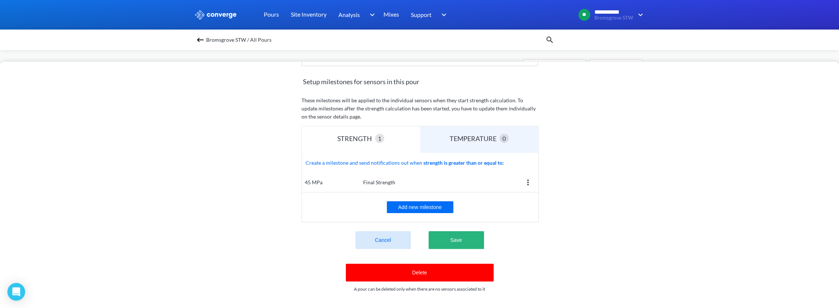 The height and width of the screenshot is (308, 839). What do you see at coordinates (383, 240) in the screenshot?
I see `button: Cancel` at bounding box center [383, 240].